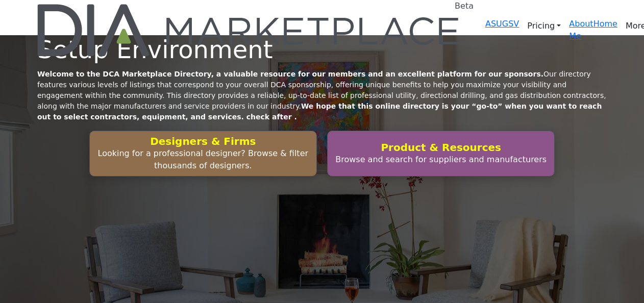 The height and width of the screenshot is (303, 644). I want to click on a: ASUGSV, so click(502, 24).